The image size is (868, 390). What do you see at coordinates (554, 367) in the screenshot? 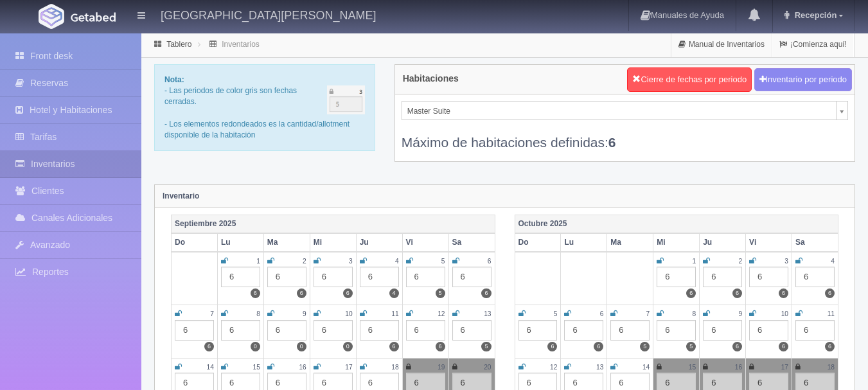
I see `small: 12` at bounding box center [554, 367].